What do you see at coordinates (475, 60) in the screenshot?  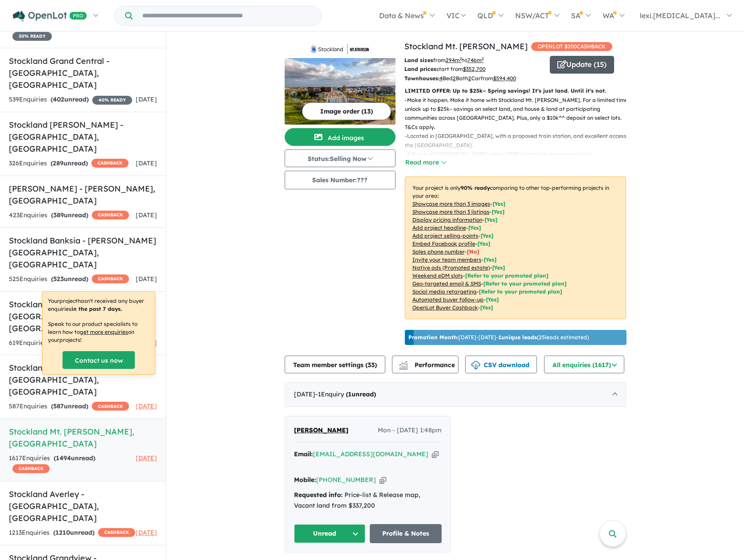 I see `u: 746 m` at bounding box center [475, 60].